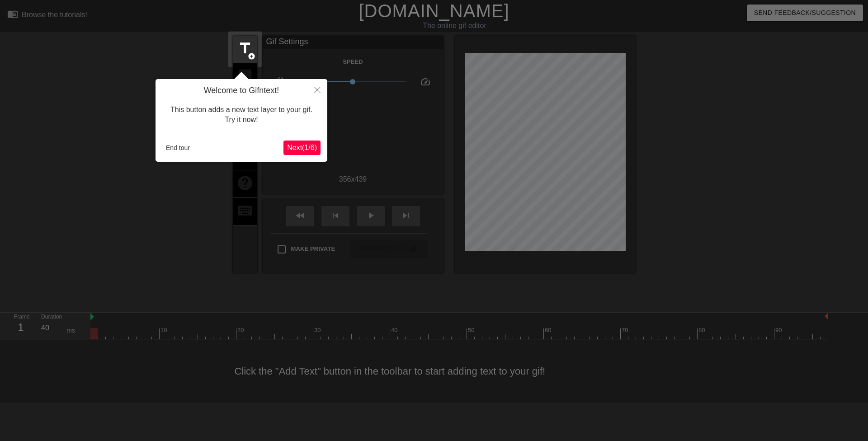  I want to click on button: End tour, so click(178, 148).